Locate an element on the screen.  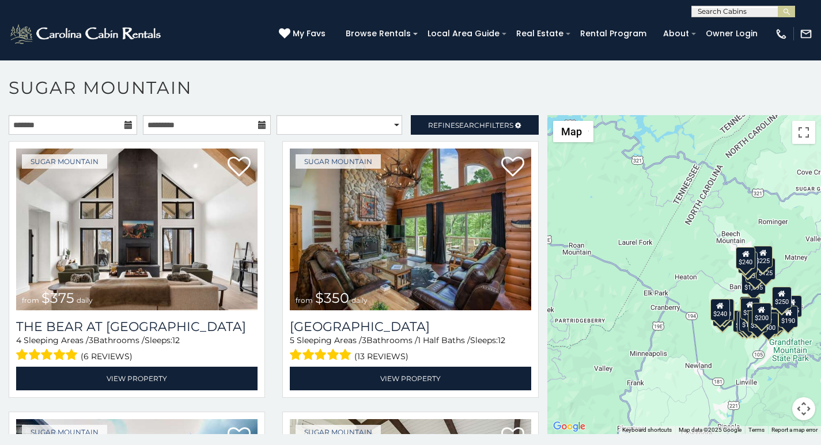
span: My Favs is located at coordinates (309, 33).